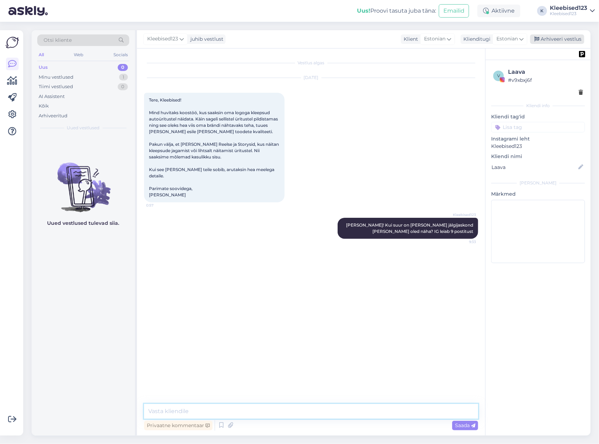 The height and width of the screenshot is (444, 599). I want to click on div: AI Assistent, so click(52, 97).